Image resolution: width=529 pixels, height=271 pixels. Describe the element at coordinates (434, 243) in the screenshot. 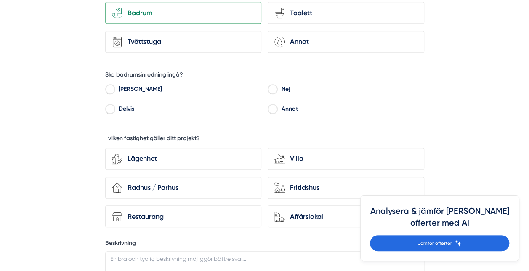

I see `span: Jämför offerter` at that location.